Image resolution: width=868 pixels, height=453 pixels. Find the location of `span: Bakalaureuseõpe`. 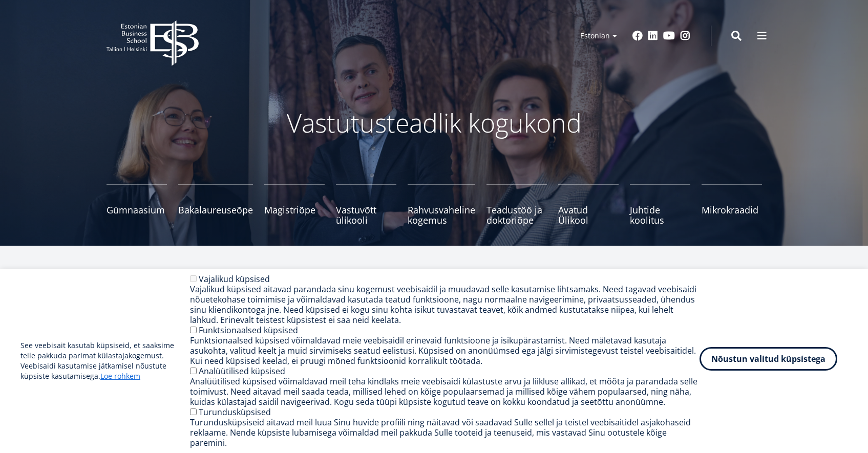

span: Bakalaureuseõpe is located at coordinates (216, 210).